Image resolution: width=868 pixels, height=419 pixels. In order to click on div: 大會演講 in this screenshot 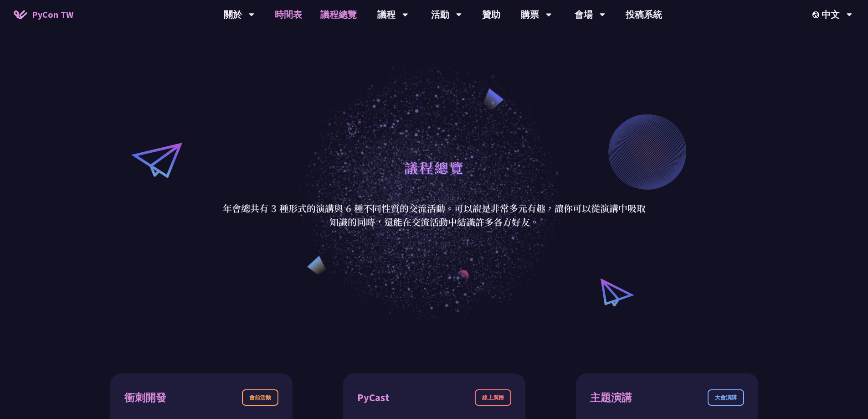, I will do `click(725, 398)`.